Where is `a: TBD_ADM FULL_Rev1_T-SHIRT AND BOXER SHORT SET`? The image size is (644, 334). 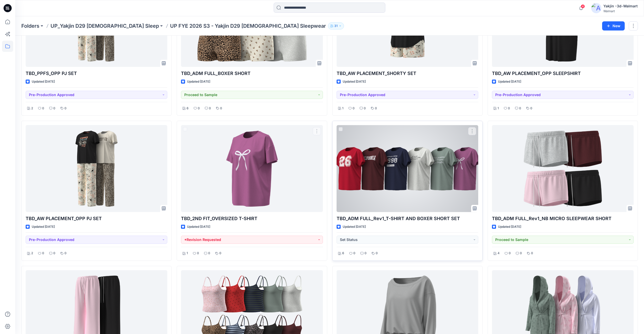
a: TBD_ADM FULL_Rev1_T-SHIRT AND BOXER SHORT SET is located at coordinates (407, 168).